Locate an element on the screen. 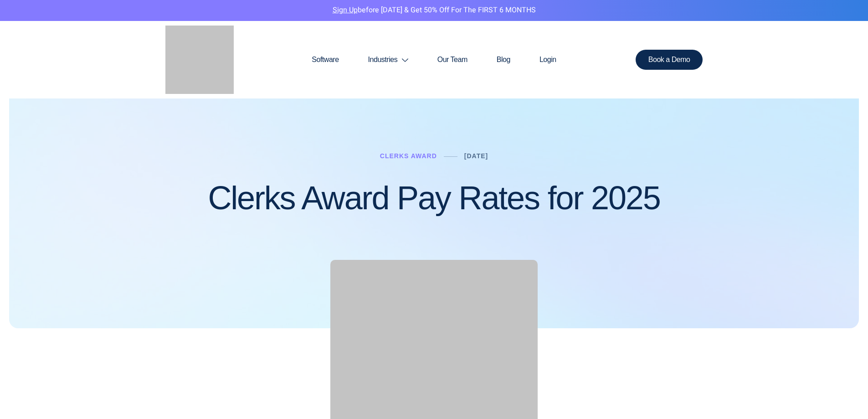 The image size is (868, 419). a: Blog is located at coordinates (503, 59).